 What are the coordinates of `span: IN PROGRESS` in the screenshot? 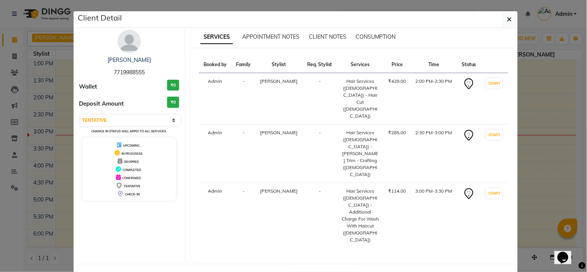 It's located at (132, 154).